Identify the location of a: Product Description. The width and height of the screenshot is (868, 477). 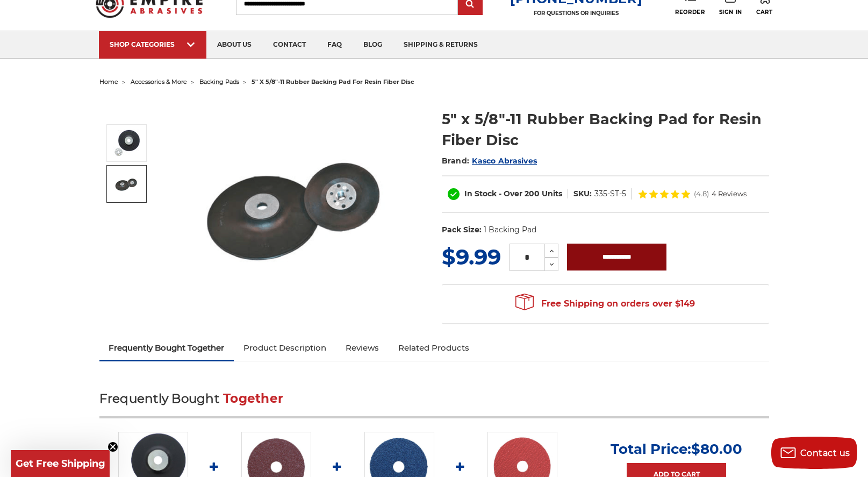
(285, 349).